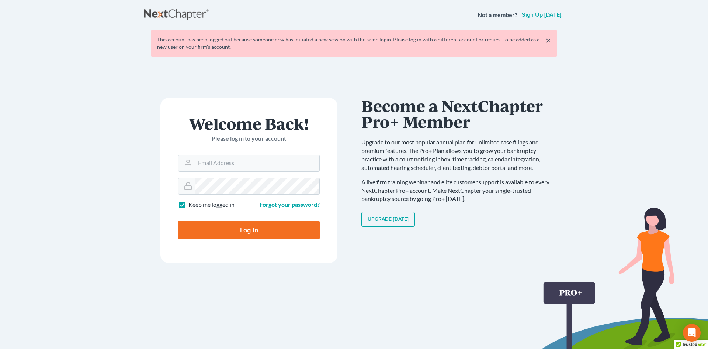  I want to click on div: Open Intercom Messenger, so click(692, 332).